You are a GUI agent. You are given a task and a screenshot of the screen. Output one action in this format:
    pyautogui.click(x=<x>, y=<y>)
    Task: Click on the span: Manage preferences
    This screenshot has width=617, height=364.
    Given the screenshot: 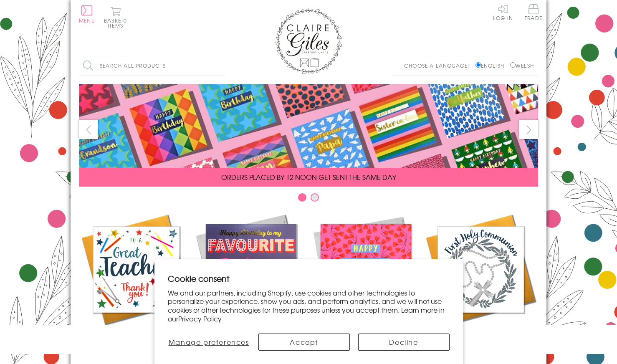 What is the action you would take?
    pyautogui.click(x=209, y=342)
    